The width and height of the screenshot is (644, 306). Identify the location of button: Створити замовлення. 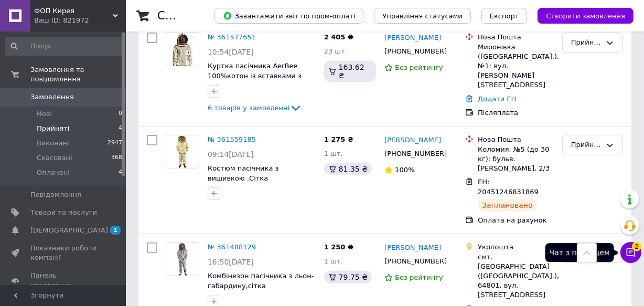
(586, 16).